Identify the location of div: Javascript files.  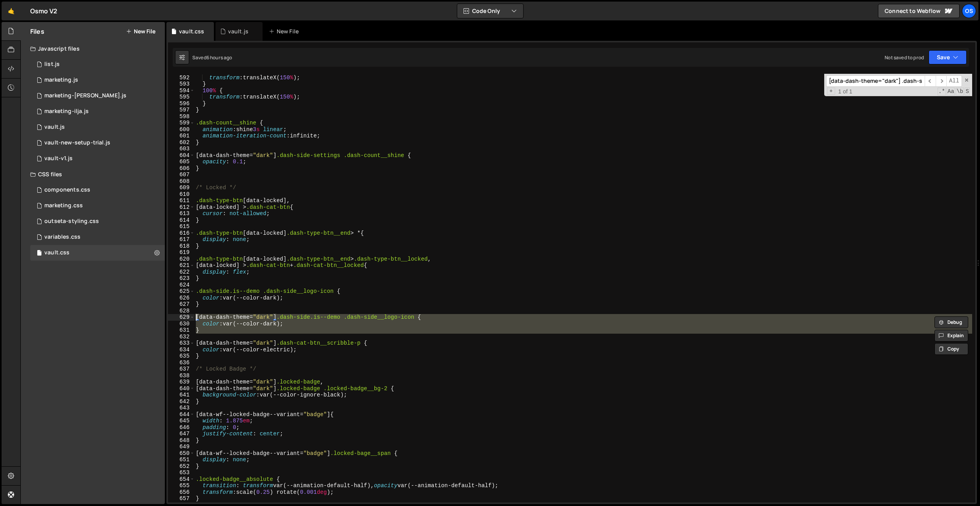
(92, 49).